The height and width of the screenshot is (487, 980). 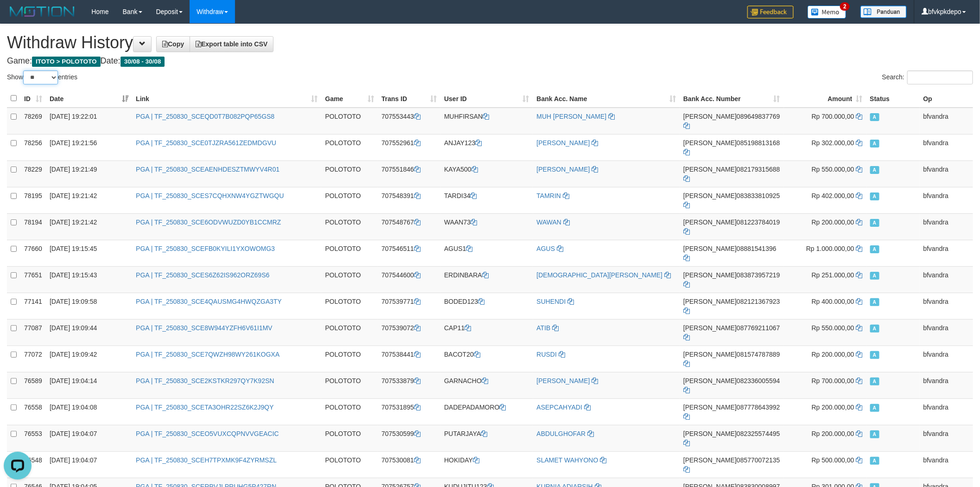 What do you see at coordinates (33, 305) in the screenshot?
I see `td: 77141` at bounding box center [33, 305].